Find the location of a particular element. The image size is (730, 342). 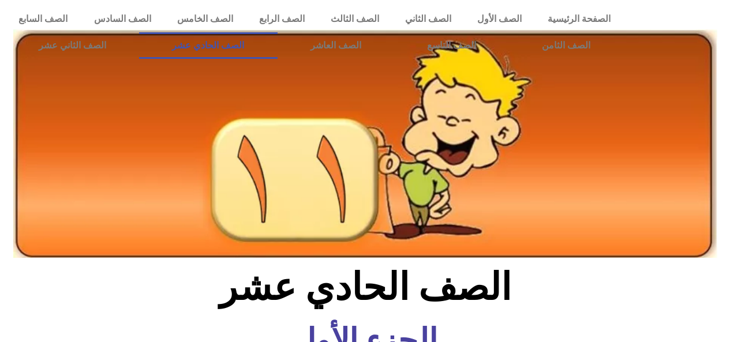

a: الصف الثامن is located at coordinates (566, 46).